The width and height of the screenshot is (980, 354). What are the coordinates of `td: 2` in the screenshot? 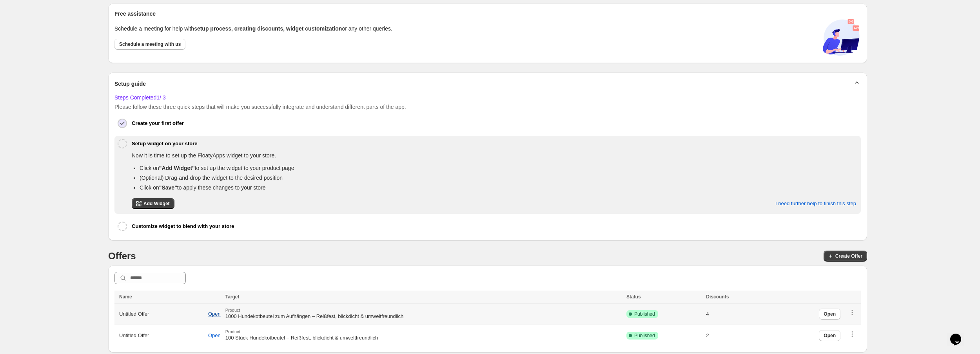 It's located at (734, 336).